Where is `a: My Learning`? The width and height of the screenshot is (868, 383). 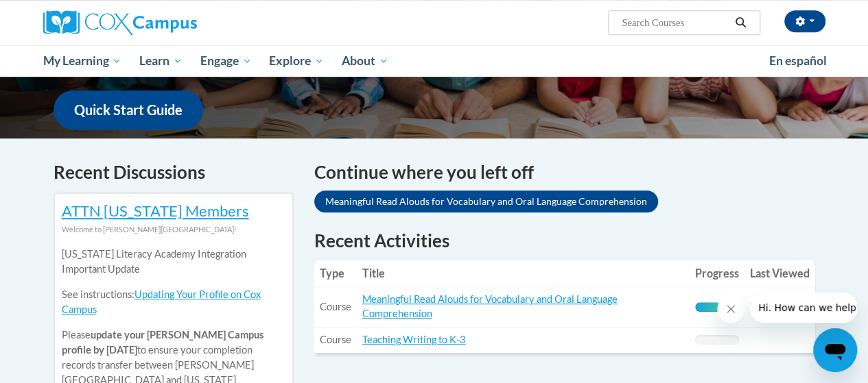
a: My Learning is located at coordinates (82, 61).